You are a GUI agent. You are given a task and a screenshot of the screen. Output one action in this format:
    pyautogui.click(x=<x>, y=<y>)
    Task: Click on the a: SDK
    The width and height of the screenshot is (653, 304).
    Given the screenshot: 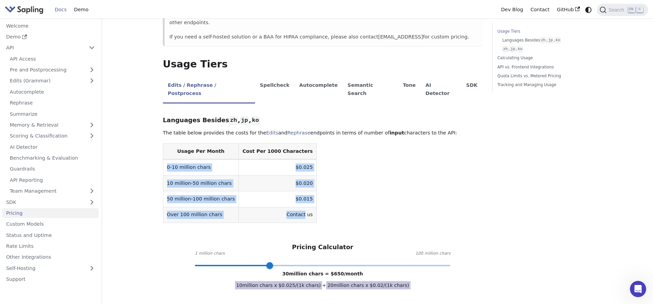 What is the action you would take?
    pyautogui.click(x=44, y=202)
    